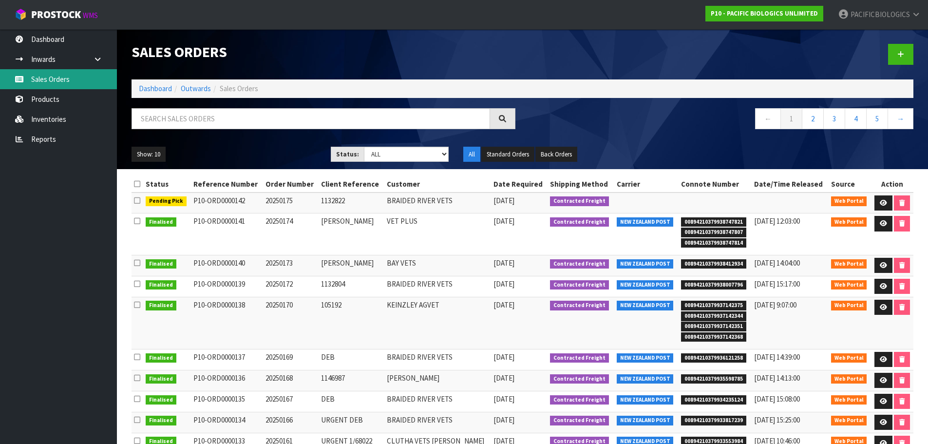  Describe the element at coordinates (291, 380) in the screenshot. I see `td: 20250168` at that location.